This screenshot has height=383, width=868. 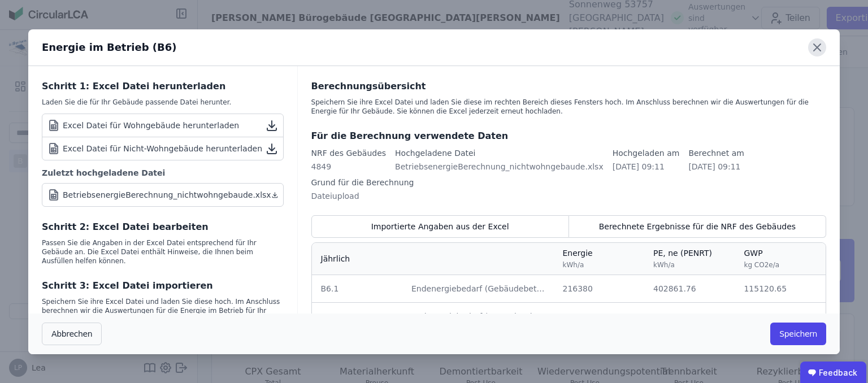 I want to click on div: Schritt 3: Excel Datei importieren, so click(x=162, y=286).